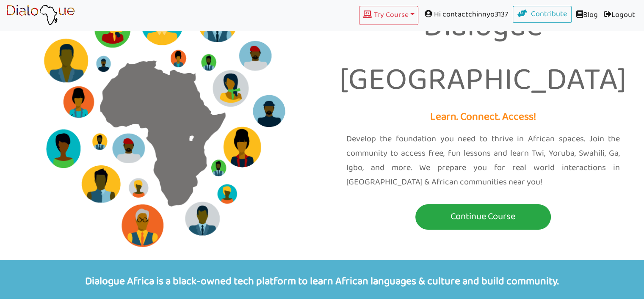 The image size is (644, 302). What do you see at coordinates (483, 217) in the screenshot?
I see `button: Continue Course` at bounding box center [483, 217].